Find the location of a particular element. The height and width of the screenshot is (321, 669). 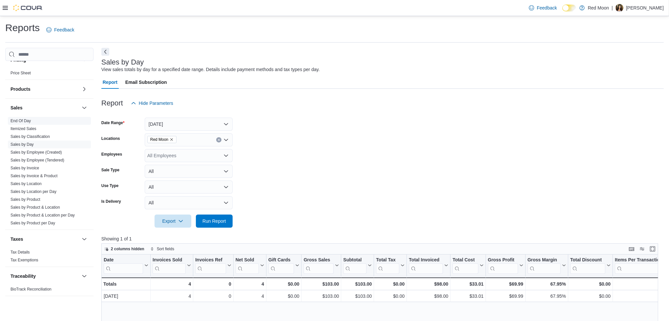

div: Gift Cards is located at coordinates (281, 260).